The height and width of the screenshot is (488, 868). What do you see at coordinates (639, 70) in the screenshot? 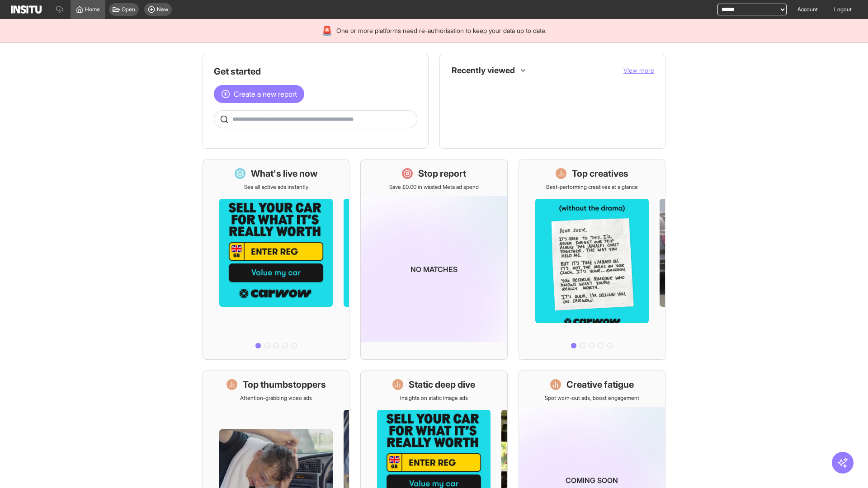
I see `span: View more` at bounding box center [639, 70].